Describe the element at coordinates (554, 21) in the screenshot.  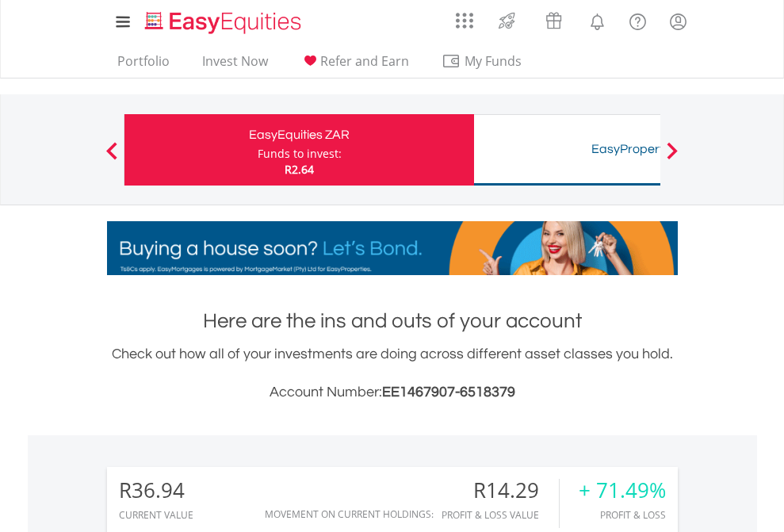
I see `img: vouchers-v2.svg` at that location.